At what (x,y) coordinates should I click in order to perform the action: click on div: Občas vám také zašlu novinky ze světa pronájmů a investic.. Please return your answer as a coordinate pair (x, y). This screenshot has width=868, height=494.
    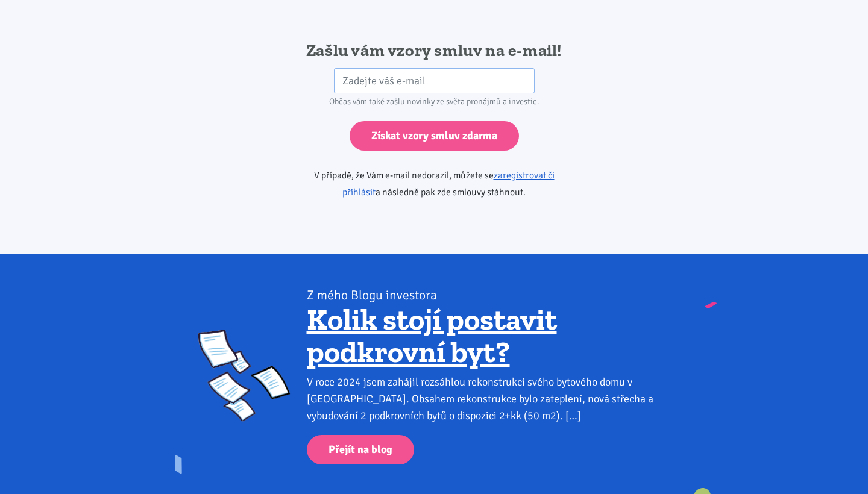
    Looking at the image, I should click on (434, 102).